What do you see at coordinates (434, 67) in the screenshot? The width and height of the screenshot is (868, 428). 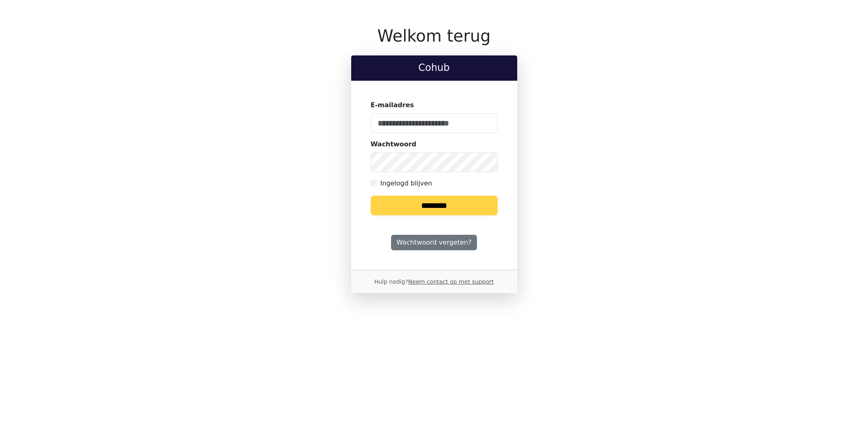 I see `h2: Cohub` at bounding box center [434, 67].